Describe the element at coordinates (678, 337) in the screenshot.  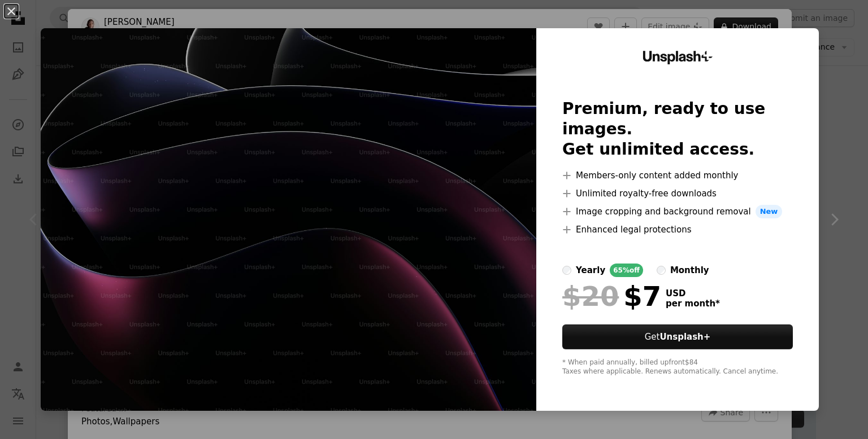
I see `button: GetUnsplash+` at that location.